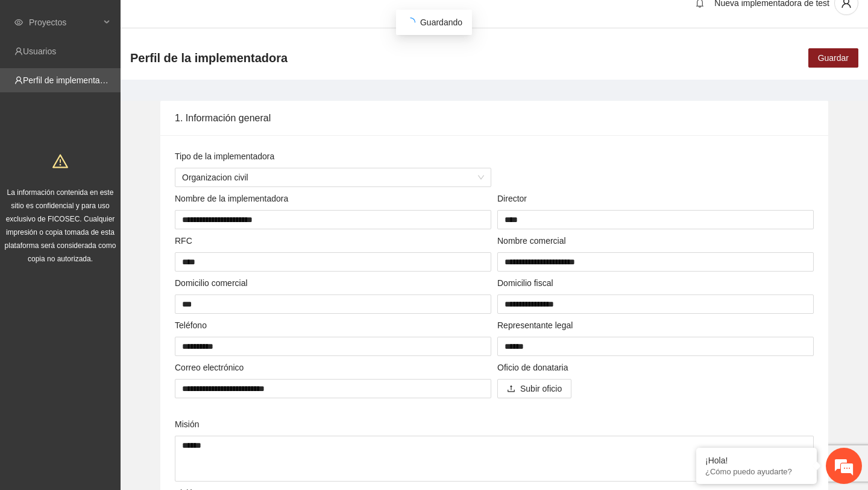 This screenshot has height=490, width=868. Describe the element at coordinates (132, 69) in the screenshot. I see `div: Chatee con nosotros ahora` at that location.